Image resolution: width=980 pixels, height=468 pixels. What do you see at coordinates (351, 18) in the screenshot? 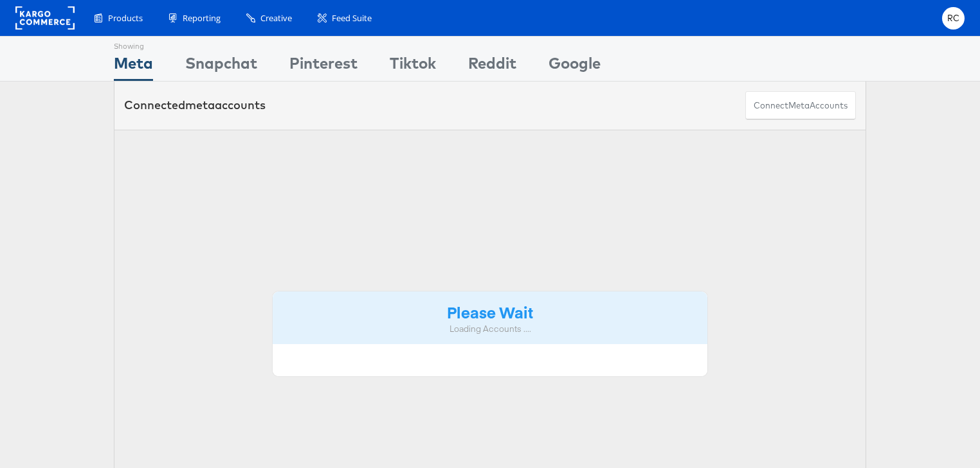
I see `span: Feed Suite` at bounding box center [351, 18].